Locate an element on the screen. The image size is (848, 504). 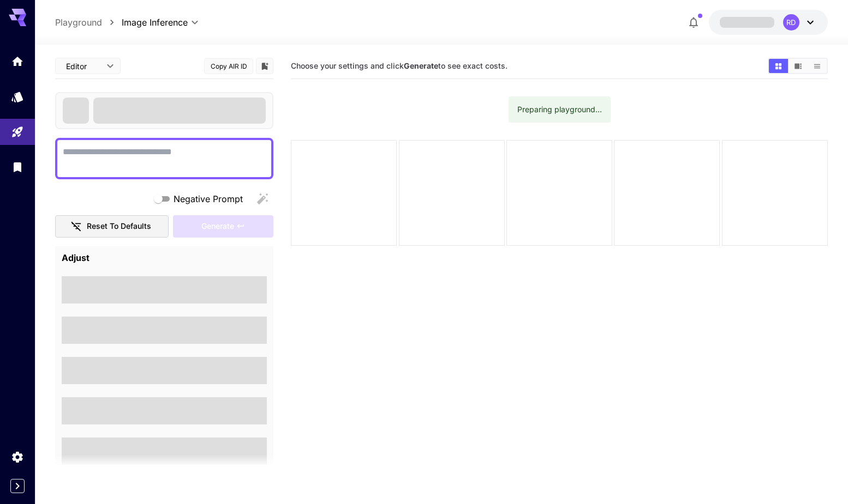
span: Choose your settings and click to see exact costs. is located at coordinates (399, 66).